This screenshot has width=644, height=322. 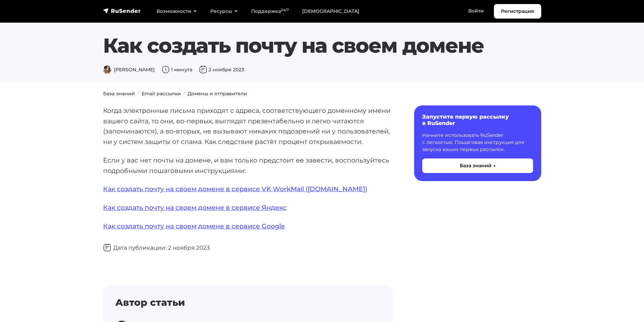 I want to click on nav: breadcrumb, so click(x=322, y=94).